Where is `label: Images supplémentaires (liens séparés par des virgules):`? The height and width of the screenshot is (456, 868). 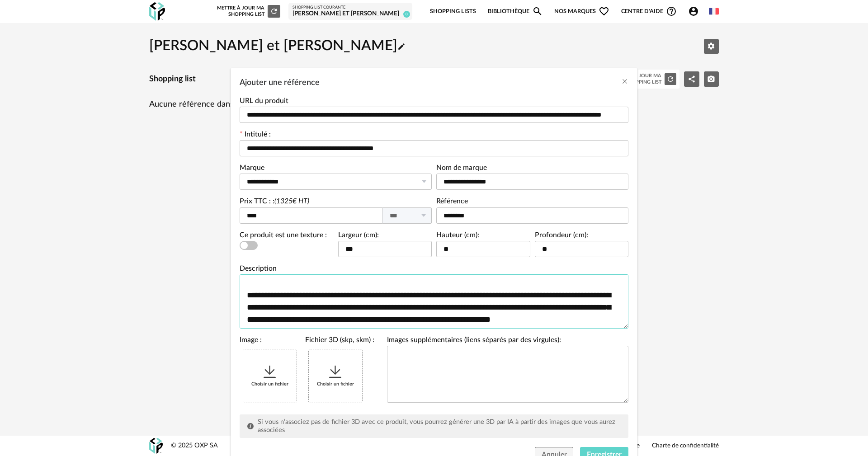 label: Images supplémentaires (liens séparés par des virgules): is located at coordinates (473, 342).